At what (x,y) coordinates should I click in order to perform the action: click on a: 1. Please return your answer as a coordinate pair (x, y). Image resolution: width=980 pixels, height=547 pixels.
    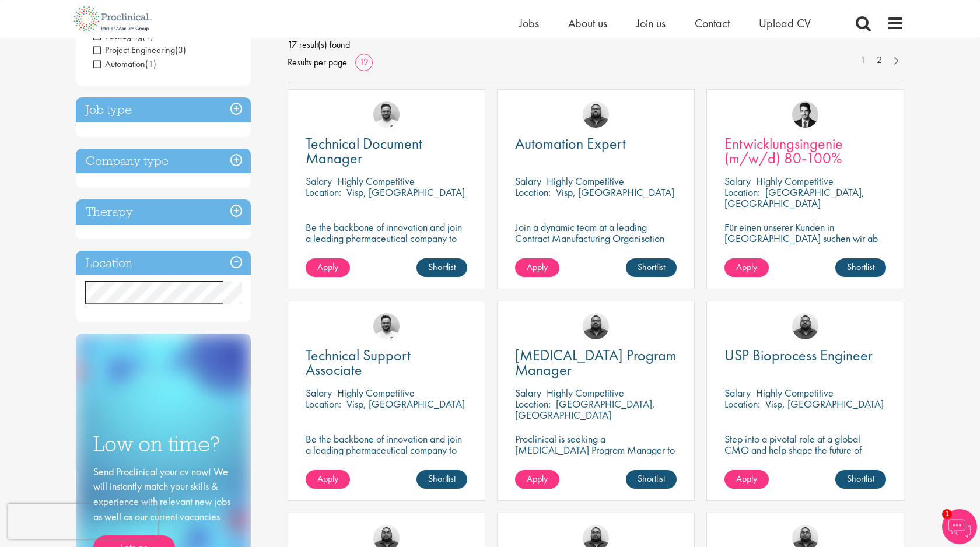
    Looking at the image, I should click on (863, 60).